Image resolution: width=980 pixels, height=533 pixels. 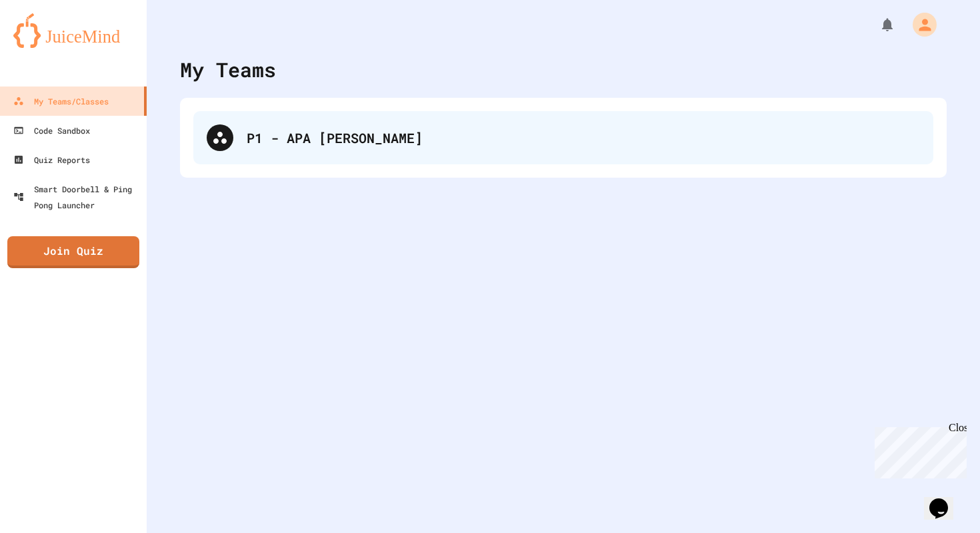 What do you see at coordinates (51, 131) in the screenshot?
I see `div: Code Sandbox` at bounding box center [51, 131].